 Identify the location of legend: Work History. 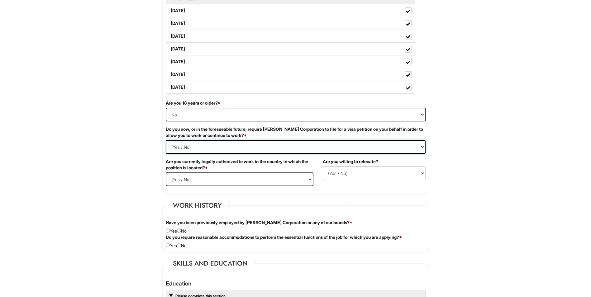
(197, 206).